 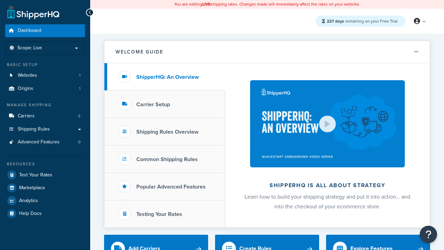 I want to click on a: Shipping Rules, so click(x=45, y=129).